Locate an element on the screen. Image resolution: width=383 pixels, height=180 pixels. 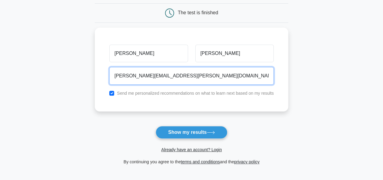
input: First name is located at coordinates (149, 53).